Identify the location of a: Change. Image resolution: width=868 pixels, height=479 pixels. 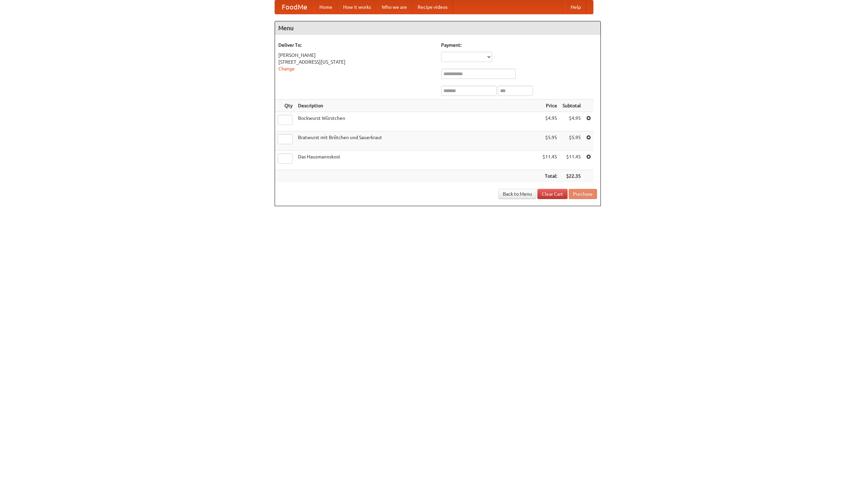
(287, 69).